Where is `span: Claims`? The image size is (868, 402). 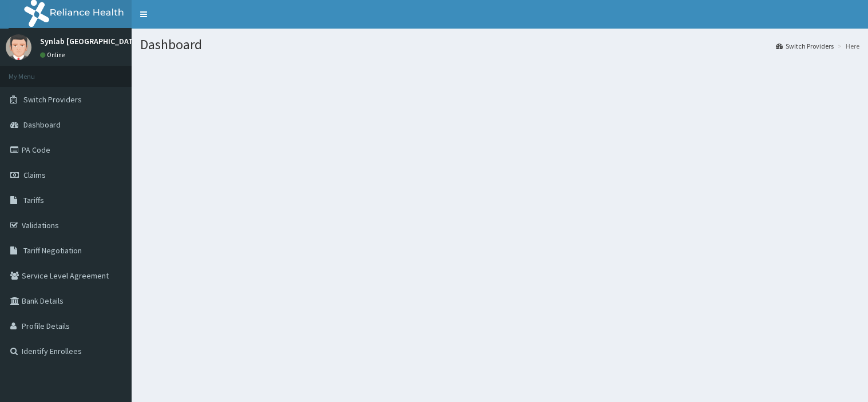 span: Claims is located at coordinates (35, 175).